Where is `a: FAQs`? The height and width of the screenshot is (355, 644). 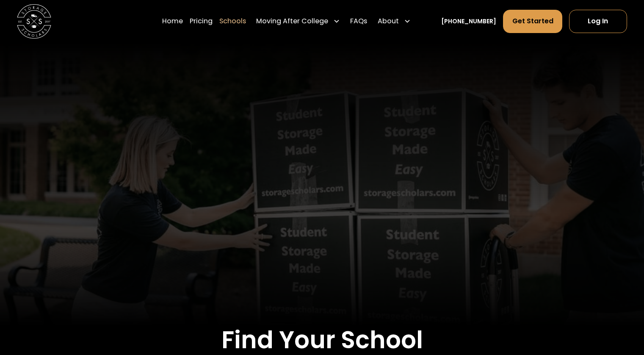 a: FAQs is located at coordinates (359, 21).